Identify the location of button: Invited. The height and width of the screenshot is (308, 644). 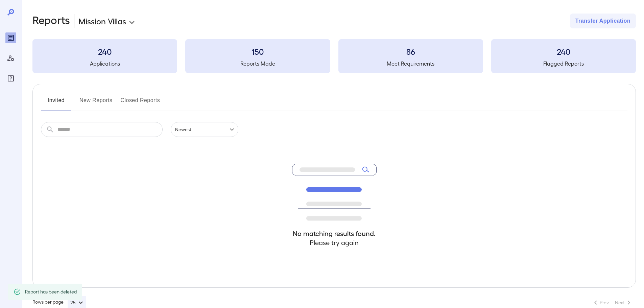
(56, 103).